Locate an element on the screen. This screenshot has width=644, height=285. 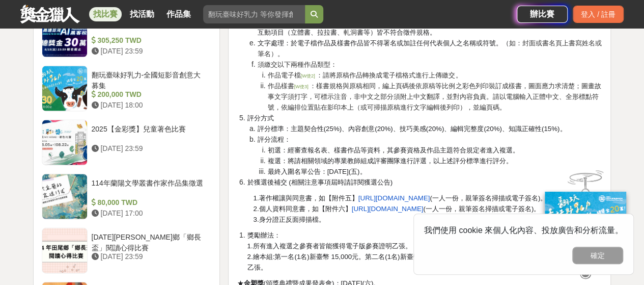
span: ：樣書規格與原稿相同，編上頁碼後依原稿等比例之彩色列印裝訂成樣書，圖面應力求清楚；圖畫故事文字須打字，可標示注音，非中文之部分須附上中文翻譯，並對內容負責。請以電腦輸入正體中文、全形標點符號，依... is located at coordinates (434, 96).